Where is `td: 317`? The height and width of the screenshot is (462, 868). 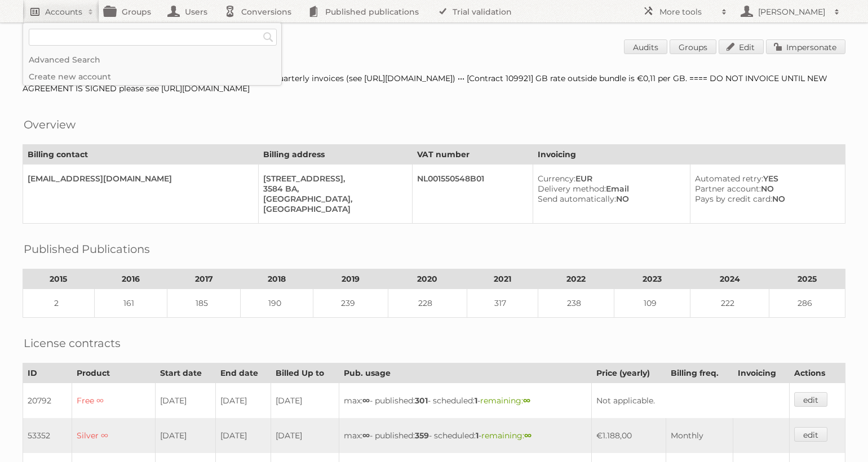
td: 317 is located at coordinates (502, 304).